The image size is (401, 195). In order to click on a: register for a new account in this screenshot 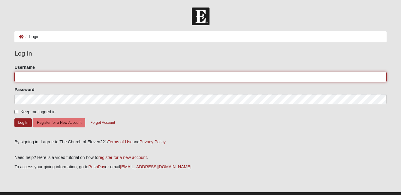, I will do `click(123, 157)`.